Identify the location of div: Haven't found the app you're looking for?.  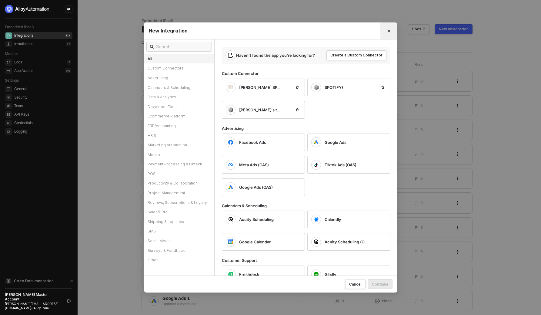
(275, 55).